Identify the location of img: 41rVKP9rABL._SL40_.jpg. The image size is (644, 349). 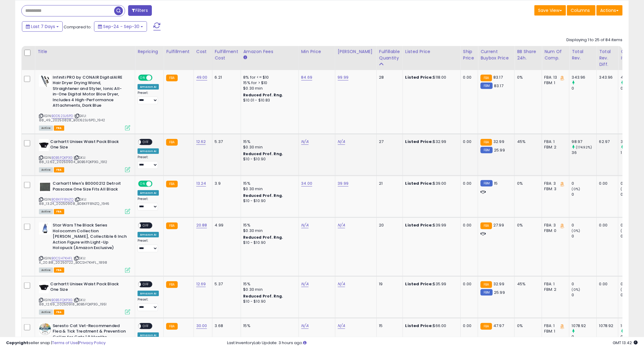
(45, 80).